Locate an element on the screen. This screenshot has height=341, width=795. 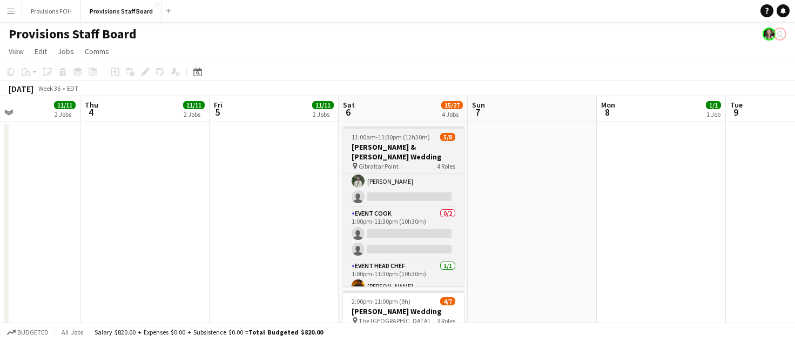
span: 5/8 is located at coordinates (448, 137).